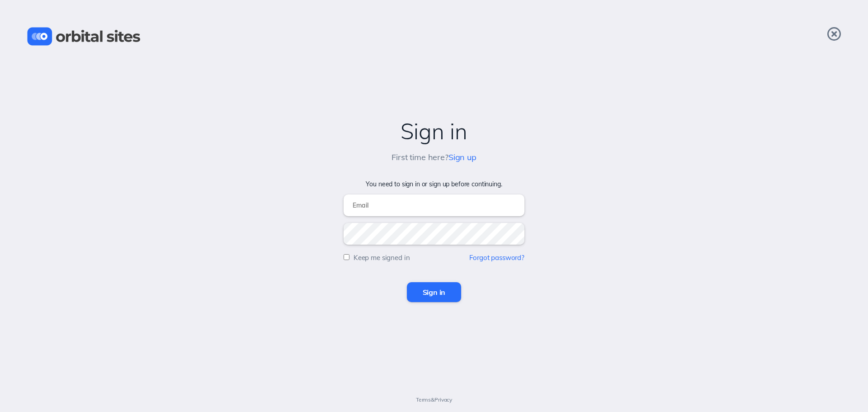  Describe the element at coordinates (382, 258) in the screenshot. I see `label: Keep me signed in` at that location.